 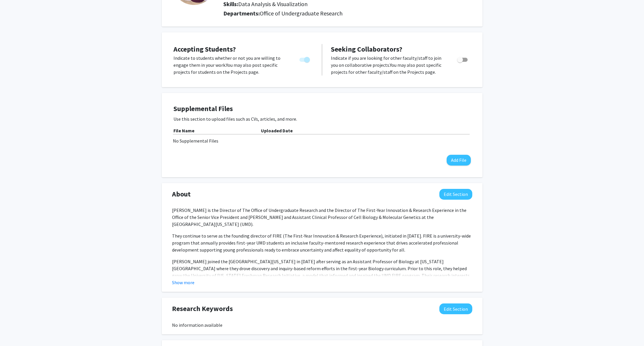 What do you see at coordinates (388, 65) in the screenshot?
I see `p: Indicate if you are looking for other faculty/staff to join you on collaborative projects. You ma...` at bounding box center [388, 65].